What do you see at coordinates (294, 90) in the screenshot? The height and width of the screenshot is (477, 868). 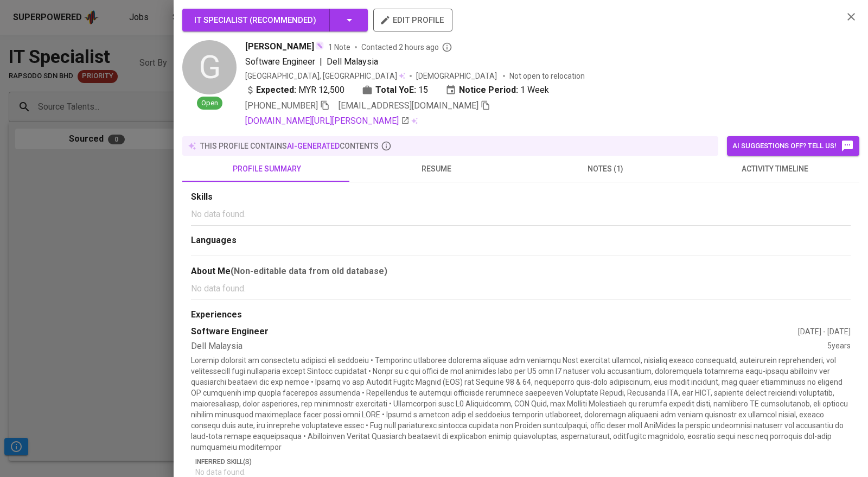 I see `div: MYR 12,500` at bounding box center [294, 90].